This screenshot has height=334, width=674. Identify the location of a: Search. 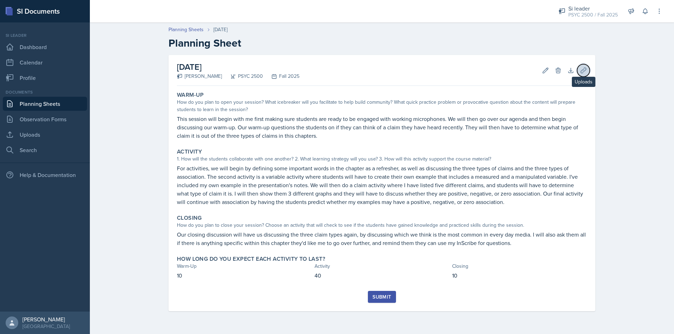
(45, 150).